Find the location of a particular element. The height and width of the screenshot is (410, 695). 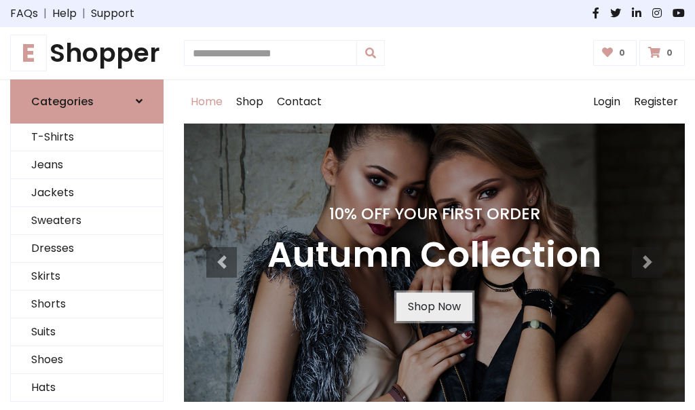

a: T-Shirts is located at coordinates (87, 137).